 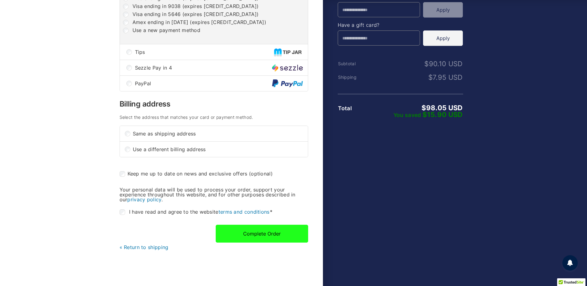 What do you see at coordinates (289, 52) in the screenshot?
I see `img: Tips` at bounding box center [289, 52].